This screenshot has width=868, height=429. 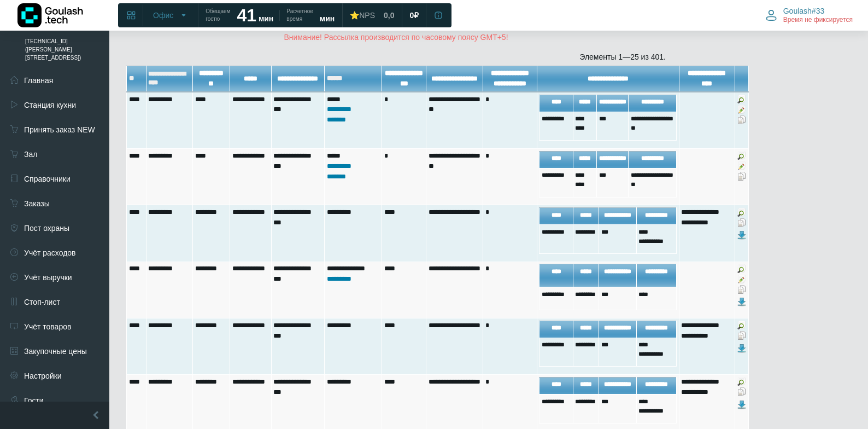 I want to click on a: 0 ₽, so click(x=413, y=15).